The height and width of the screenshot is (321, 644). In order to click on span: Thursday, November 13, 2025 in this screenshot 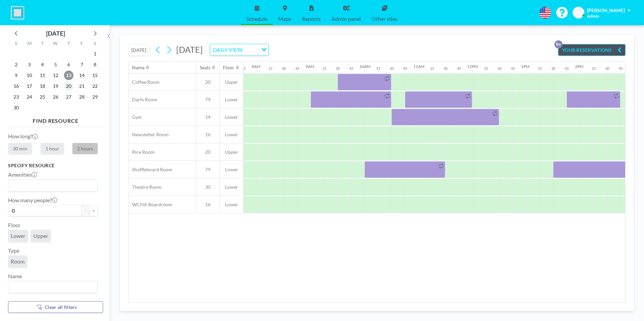, I will do `click(69, 75)`.